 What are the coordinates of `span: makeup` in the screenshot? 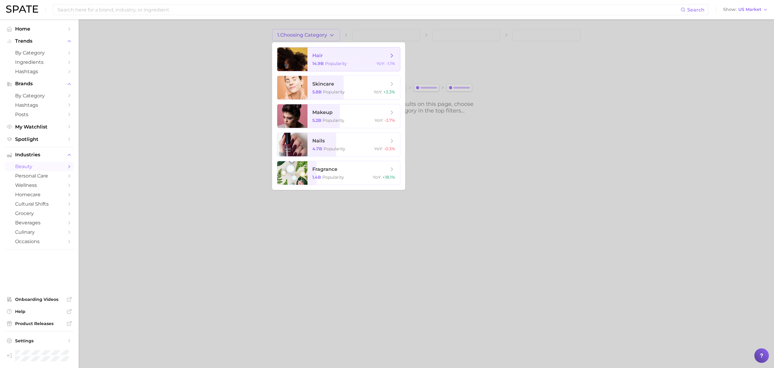 It's located at (322, 112).